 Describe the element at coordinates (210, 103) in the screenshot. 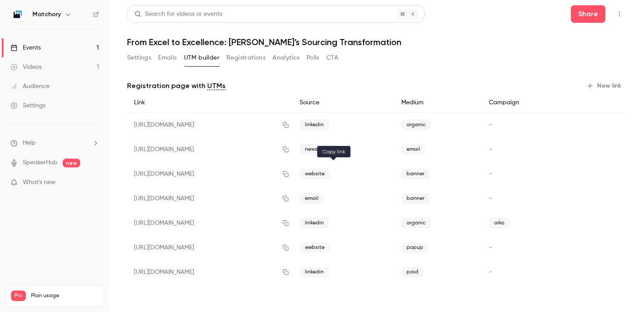

I see `div: Link` at that location.